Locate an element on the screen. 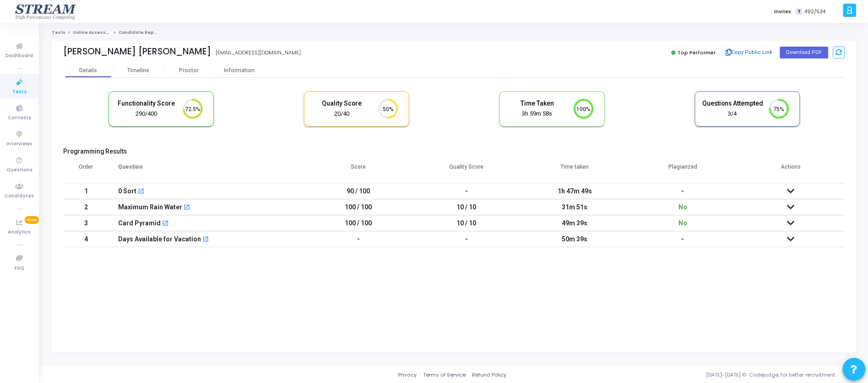 The width and height of the screenshot is (868, 383). a: Tests is located at coordinates (59, 32).